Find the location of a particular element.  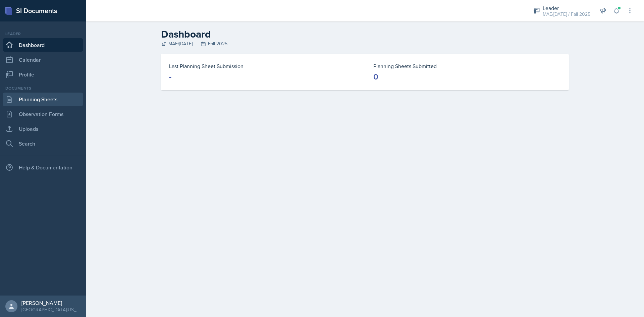

a: Profile is located at coordinates (43, 74).